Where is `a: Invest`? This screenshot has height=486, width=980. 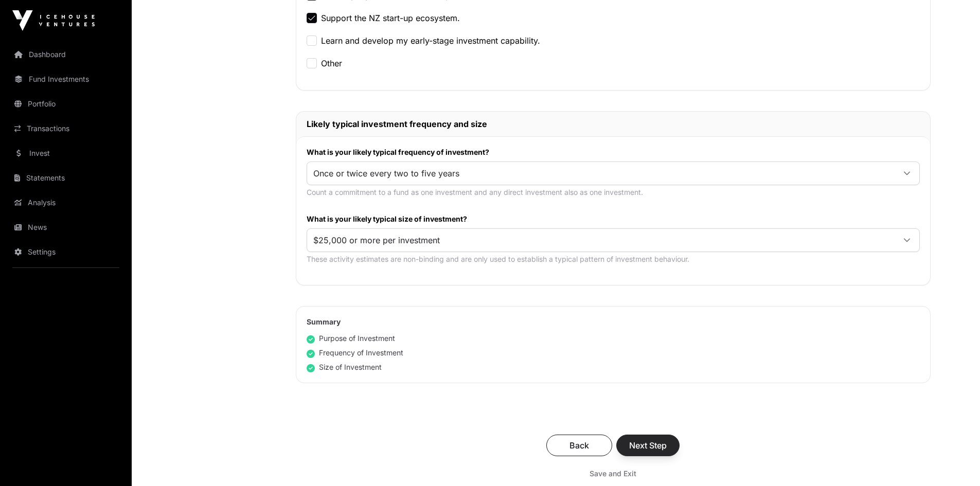 a: Invest is located at coordinates (65, 153).